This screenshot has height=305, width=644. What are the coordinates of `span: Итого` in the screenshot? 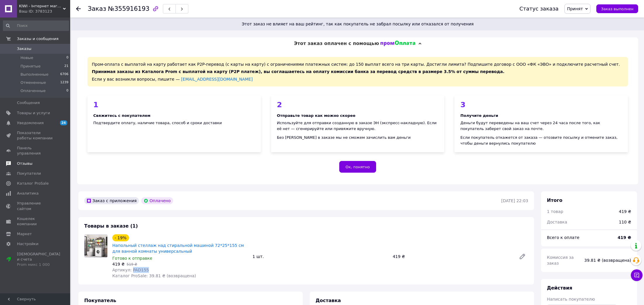 It's located at (554, 200).